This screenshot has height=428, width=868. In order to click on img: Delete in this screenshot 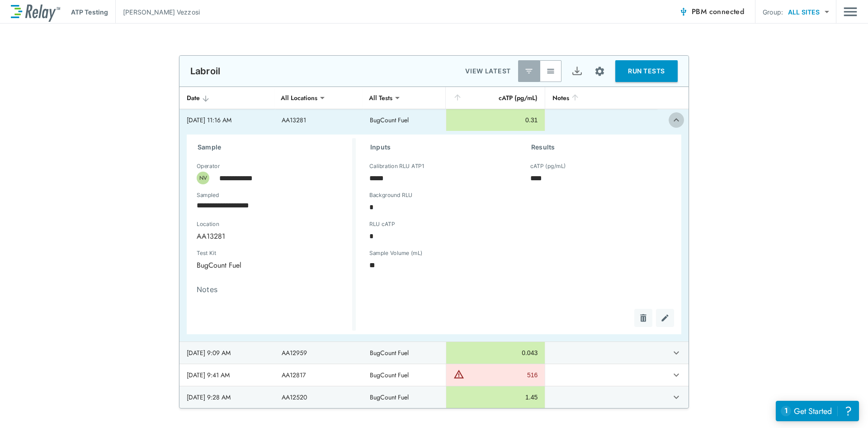, I will do `click(643, 318)`.